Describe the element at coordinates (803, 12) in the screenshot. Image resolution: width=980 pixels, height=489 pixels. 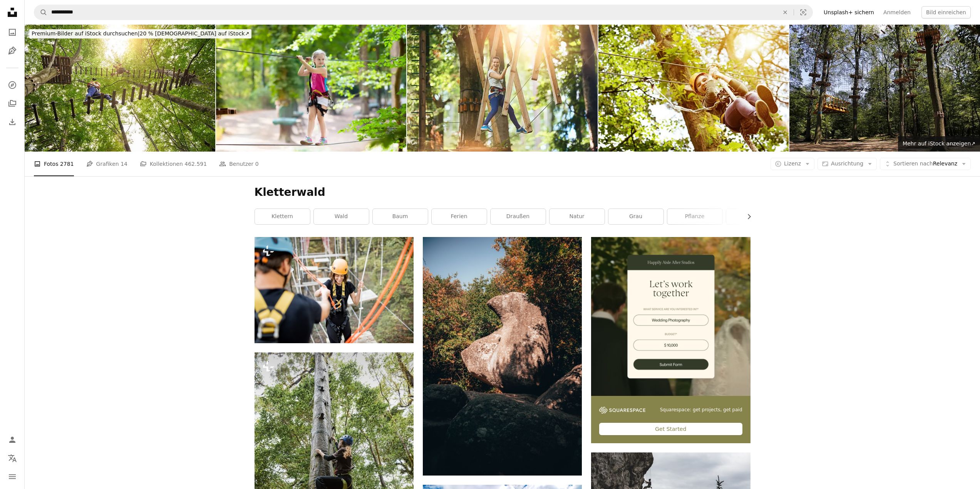
I see `button: Visuelle Suche` at that location.